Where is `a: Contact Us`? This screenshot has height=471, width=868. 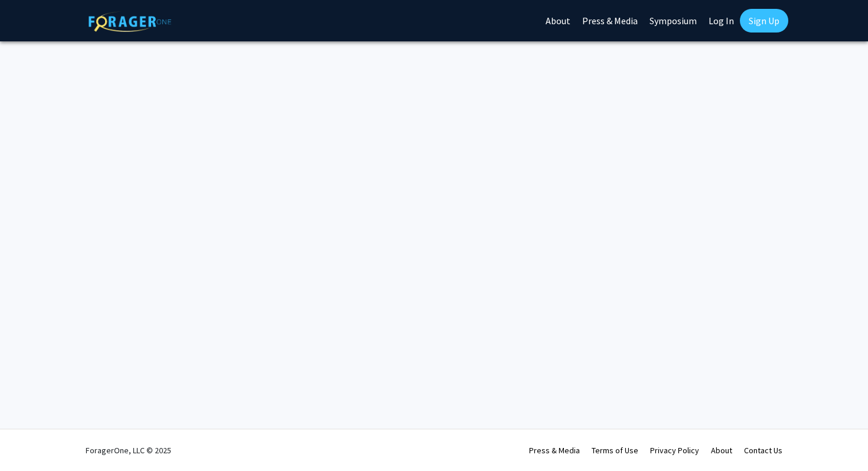
a: Contact Us is located at coordinates (763, 450).